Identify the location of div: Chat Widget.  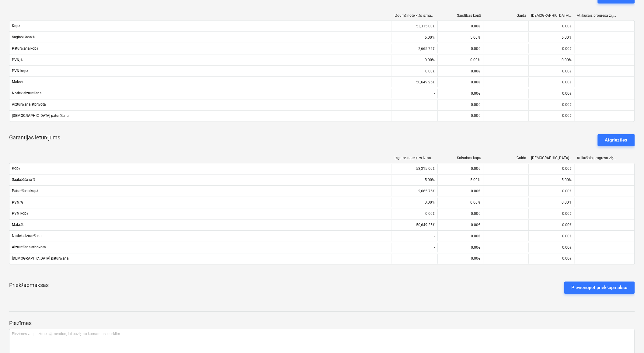
(629, 338).